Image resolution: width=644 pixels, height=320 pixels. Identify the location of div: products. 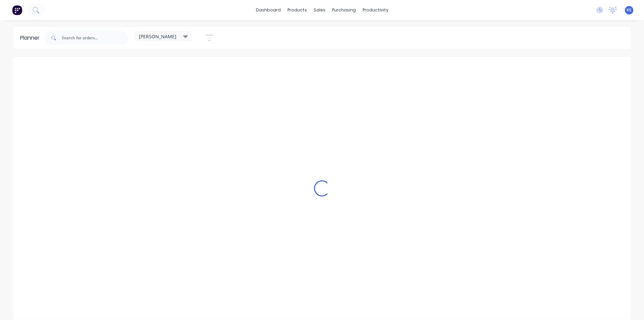
(298, 11).